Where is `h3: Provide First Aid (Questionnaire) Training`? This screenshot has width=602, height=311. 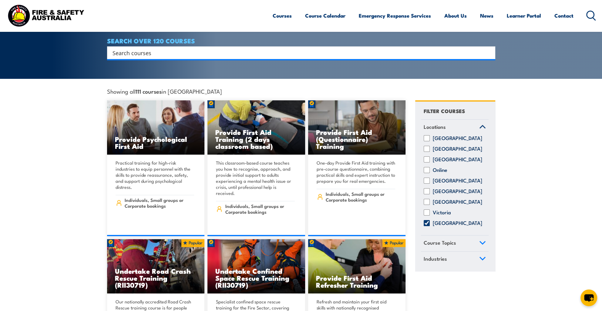
h3: Provide First Aid (Questionnaire) Training is located at coordinates (357, 139).